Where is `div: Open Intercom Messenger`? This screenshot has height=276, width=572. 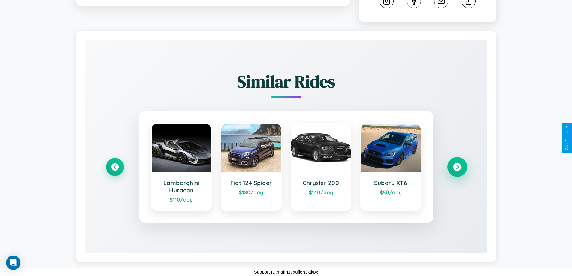
div: Open Intercom Messenger is located at coordinates (13, 263).